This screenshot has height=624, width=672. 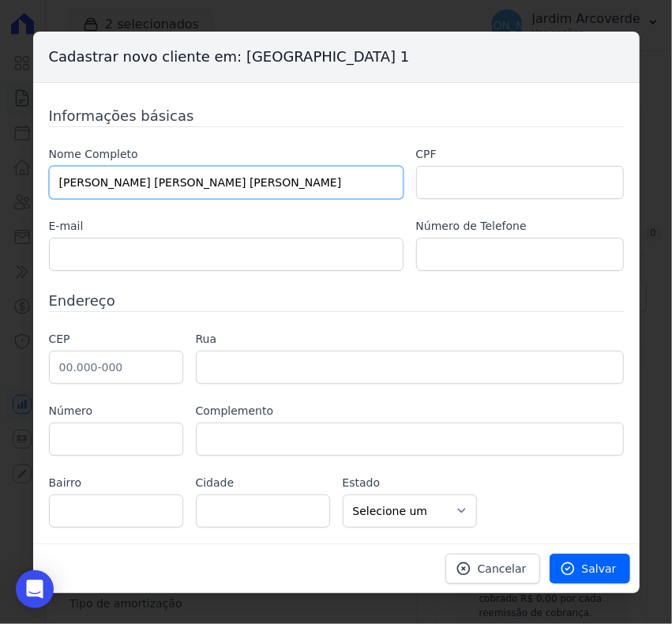 What do you see at coordinates (410, 338) in the screenshot?
I see `label: Rua` at bounding box center [410, 338].